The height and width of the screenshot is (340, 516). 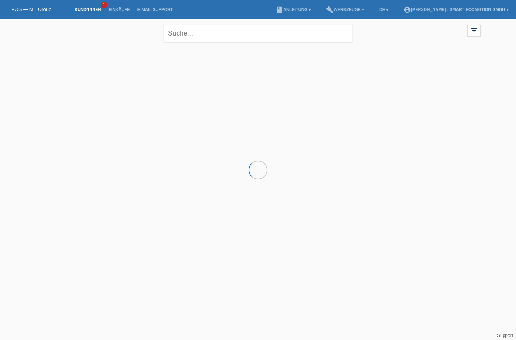 I want to click on a: Support, so click(x=505, y=335).